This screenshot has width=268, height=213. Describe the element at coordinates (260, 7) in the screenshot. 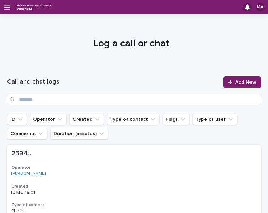

I see `div: MA` at that location.